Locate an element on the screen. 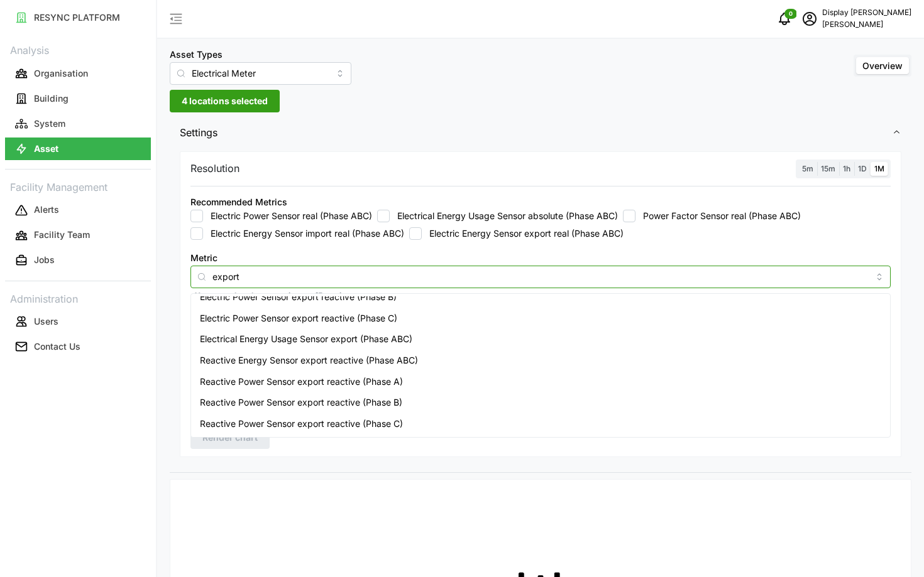  span: Reactive Energy Sensor export reactive (Phase ABC) is located at coordinates (309, 360).